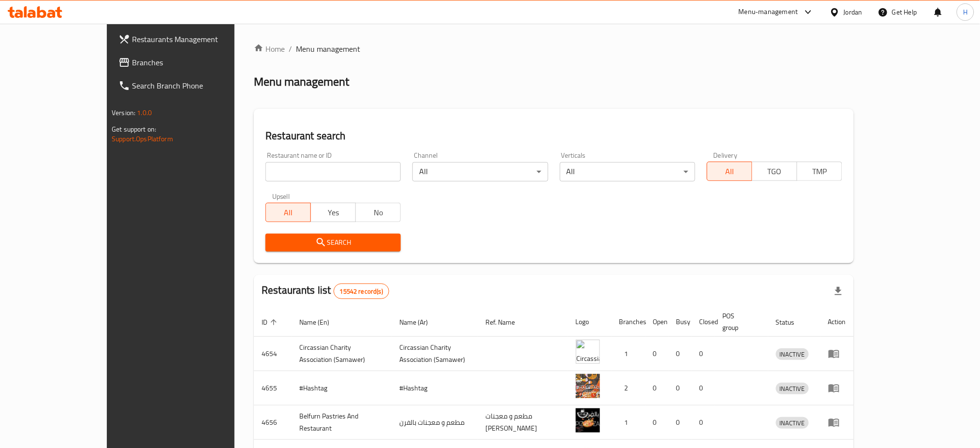  I want to click on span: Menu management, so click(328, 49).